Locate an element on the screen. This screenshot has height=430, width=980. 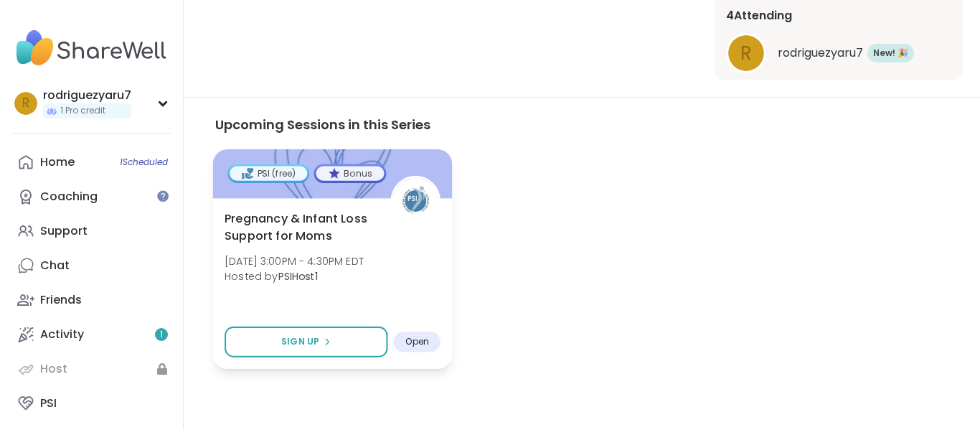
a: Home1Scheduled is located at coordinates (91, 162).